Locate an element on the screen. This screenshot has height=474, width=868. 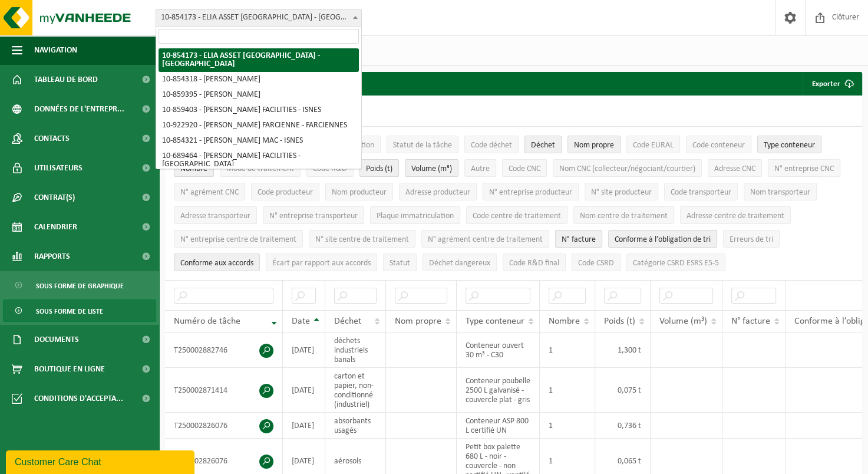
button: Catégorie CSRD ESRS E5-5Catégorie CSRD ESRS E5-5: Activate to sort is located at coordinates (676, 262).